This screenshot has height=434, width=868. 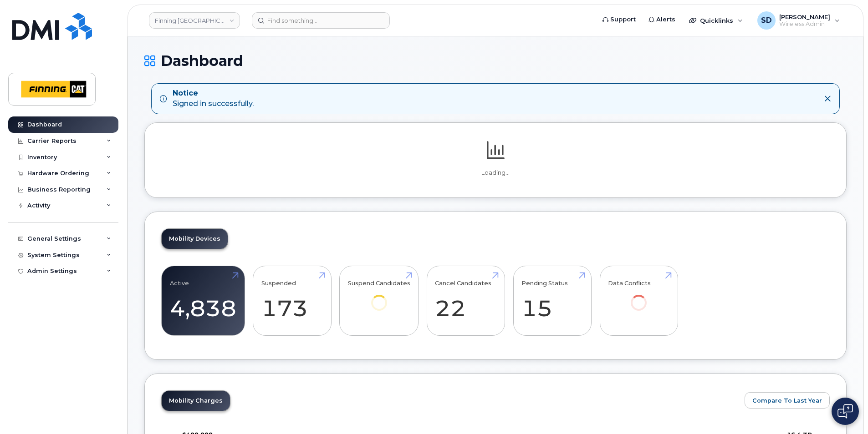 I want to click on a: Pending Status 15, so click(x=552, y=301).